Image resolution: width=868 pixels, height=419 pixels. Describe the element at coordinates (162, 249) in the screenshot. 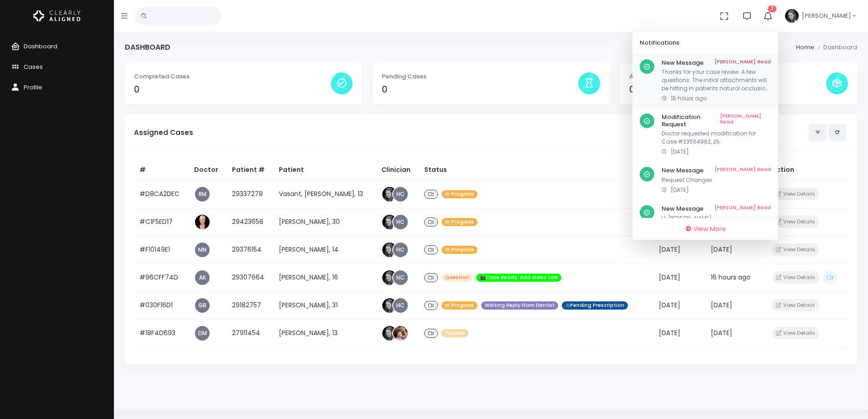

I see `td: #F10149E1` at that location.